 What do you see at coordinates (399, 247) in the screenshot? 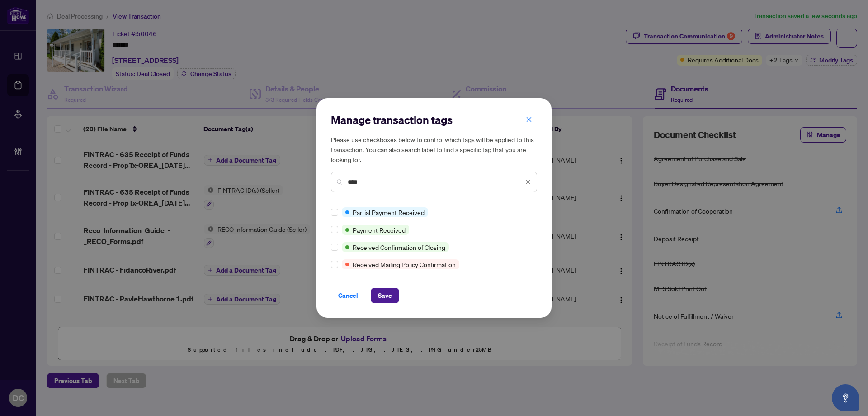
I see `span: Received Confirmation of Closing` at bounding box center [399, 247].